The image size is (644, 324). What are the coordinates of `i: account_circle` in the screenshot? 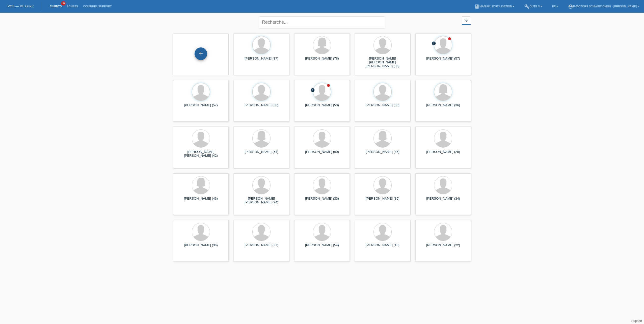 It's located at (571, 6).